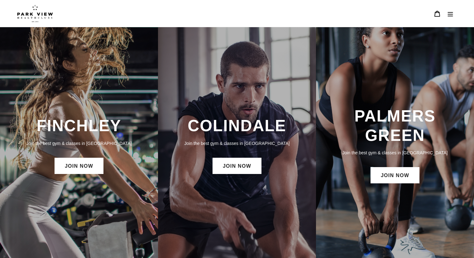 The height and width of the screenshot is (258, 474). I want to click on a: JOIN NOW: Colindale Membership, so click(237, 166).